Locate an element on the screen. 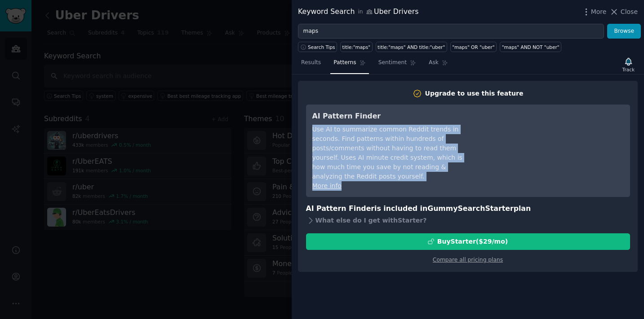 The width and height of the screenshot is (644, 319). a: title:"maps" is located at coordinates (357, 47).